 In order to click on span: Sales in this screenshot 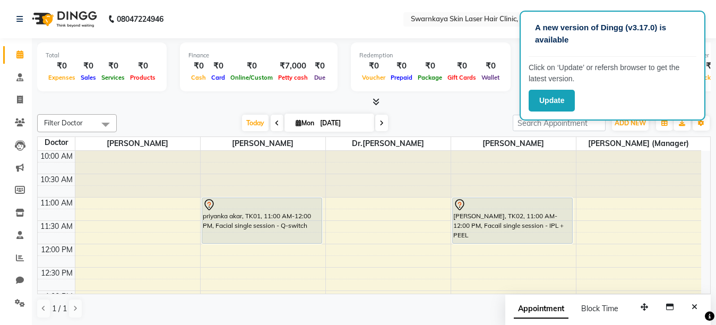, I will do `click(88, 77)`.